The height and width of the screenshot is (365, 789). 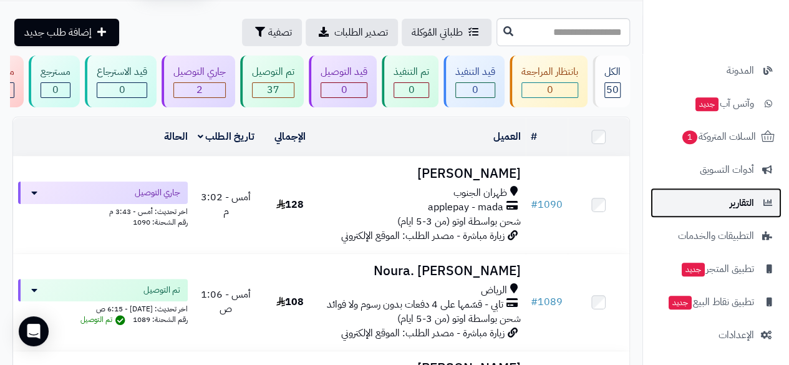 I want to click on a: تطبيق المتجرجديد, so click(x=716, y=269).